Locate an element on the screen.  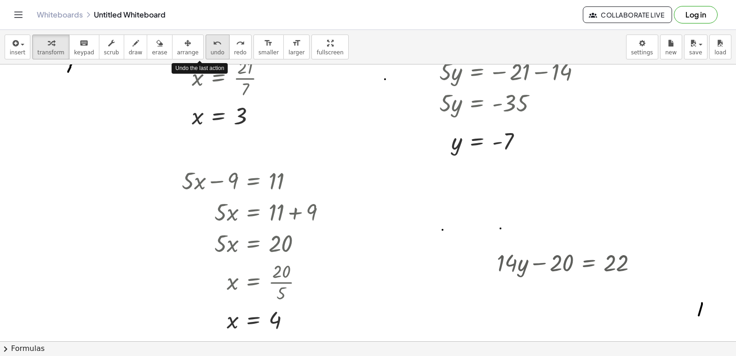
button: Toggle navigation is located at coordinates (18, 15).